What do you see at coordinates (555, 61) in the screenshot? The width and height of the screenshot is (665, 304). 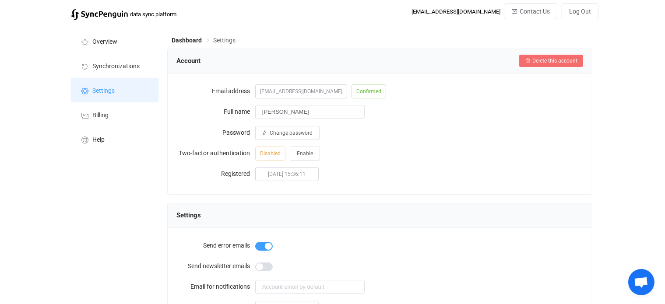 I see `span: Delete this account` at bounding box center [555, 61].